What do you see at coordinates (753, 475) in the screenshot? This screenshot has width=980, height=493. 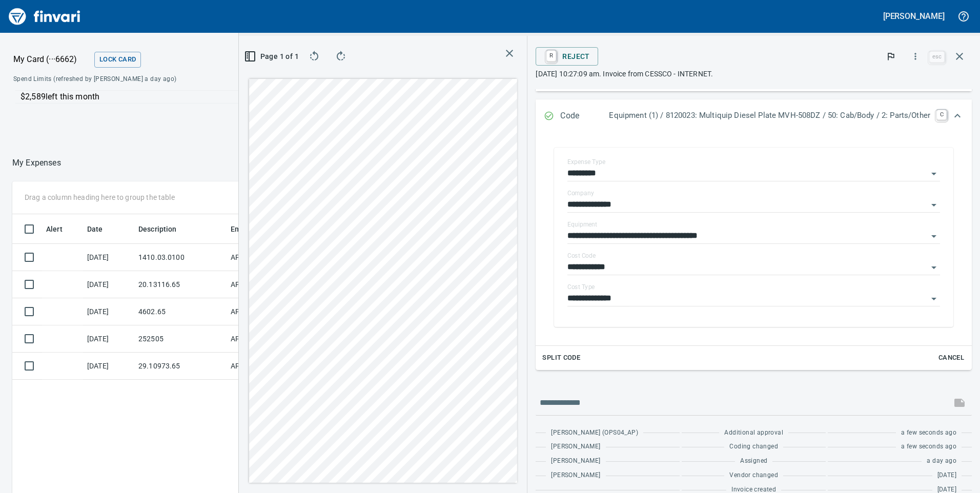 I see `span: Vendor changed` at bounding box center [753, 475].